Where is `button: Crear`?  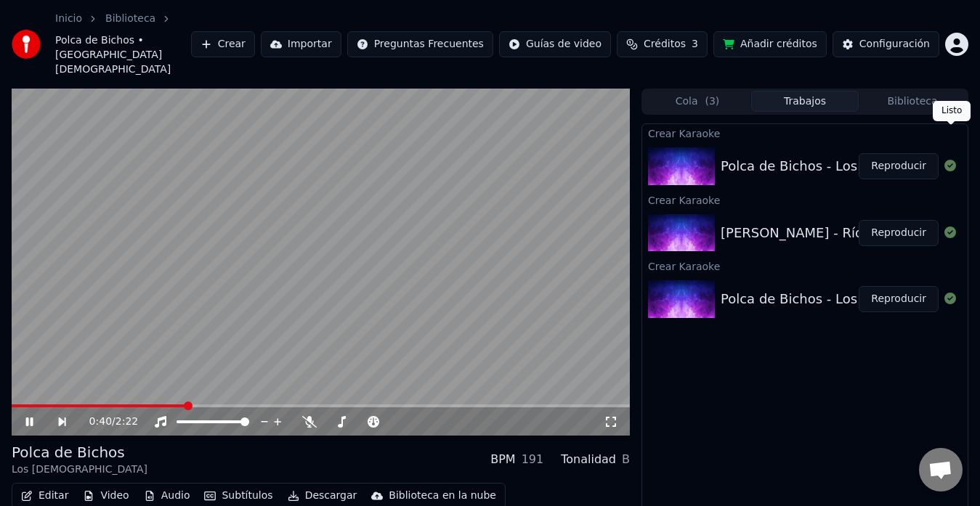 button: Crear is located at coordinates (223, 44).